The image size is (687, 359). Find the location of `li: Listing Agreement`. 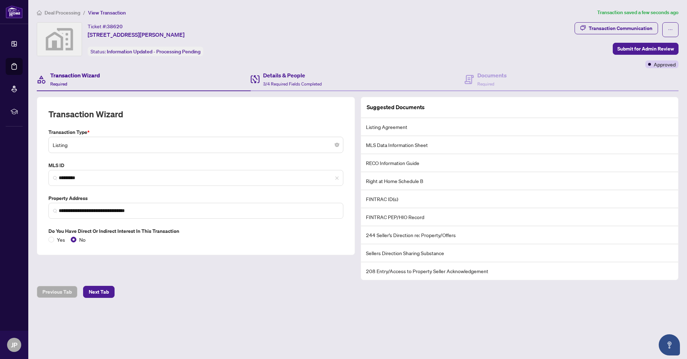

li: Listing Agreement is located at coordinates (520, 127).